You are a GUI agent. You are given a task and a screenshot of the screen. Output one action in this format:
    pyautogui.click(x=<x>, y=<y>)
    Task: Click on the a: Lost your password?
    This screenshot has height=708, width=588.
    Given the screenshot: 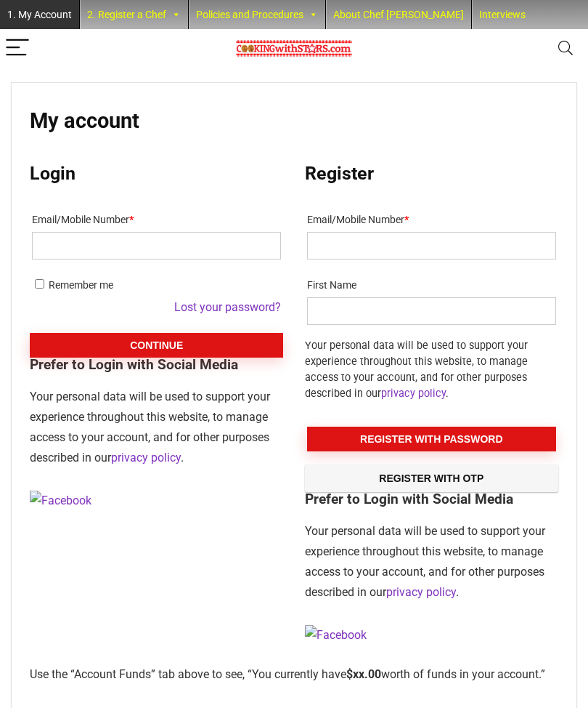 What is the action you would take?
    pyautogui.click(x=227, y=307)
    